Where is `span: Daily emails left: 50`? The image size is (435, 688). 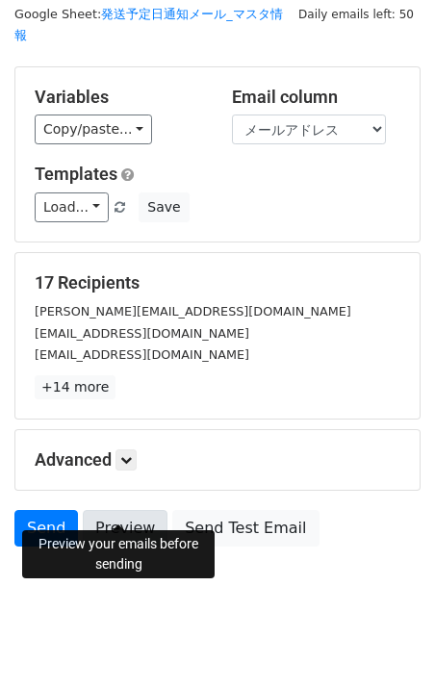 span: Daily emails left: 50 is located at coordinates (356, 14).